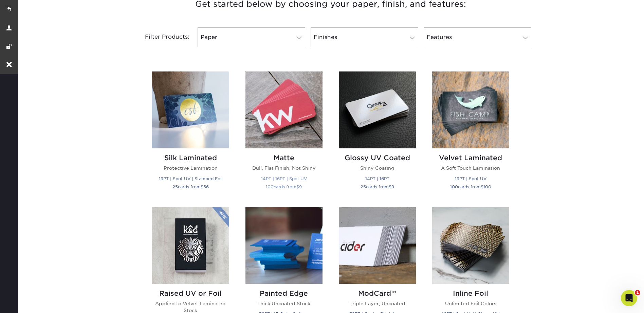 Image resolution: width=644 pixels, height=313 pixels. I want to click on h2: Inline Foil, so click(471, 293).